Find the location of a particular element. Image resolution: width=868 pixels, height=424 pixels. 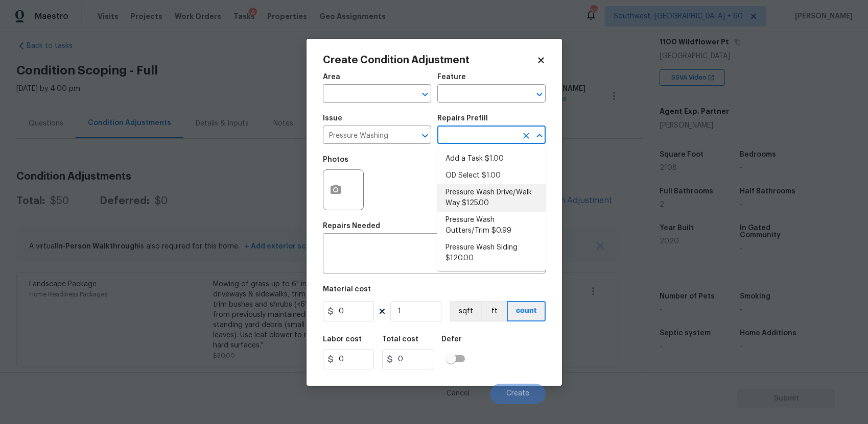

span: Create is located at coordinates (518, 394).